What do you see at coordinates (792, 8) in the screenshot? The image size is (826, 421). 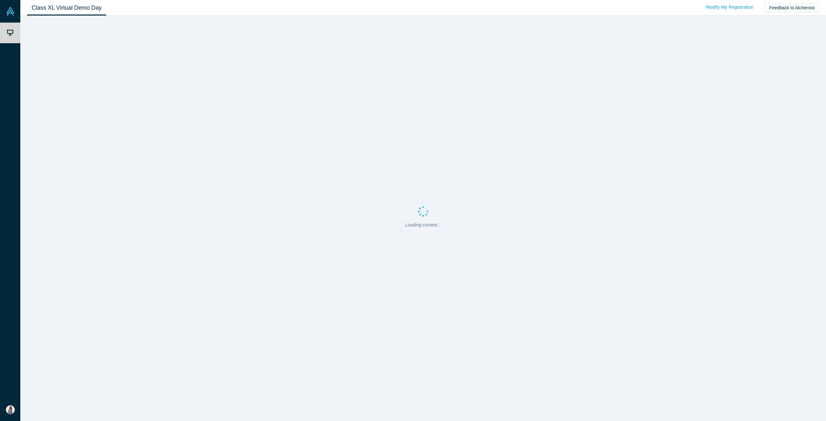 I see `button: Feedback to Alchemist` at bounding box center [792, 8].